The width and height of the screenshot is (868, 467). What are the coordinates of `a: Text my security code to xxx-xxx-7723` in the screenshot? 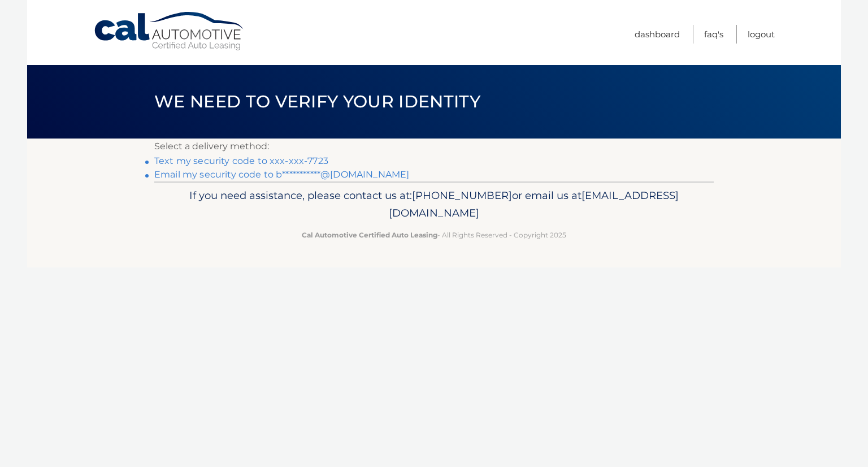 It's located at (241, 160).